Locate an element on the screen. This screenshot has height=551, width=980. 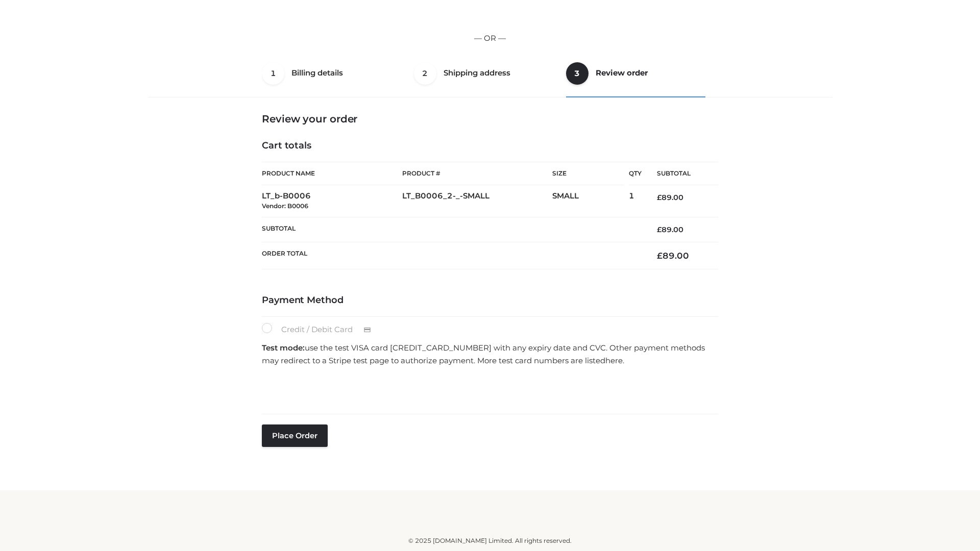
td: 1 is located at coordinates (635, 201).